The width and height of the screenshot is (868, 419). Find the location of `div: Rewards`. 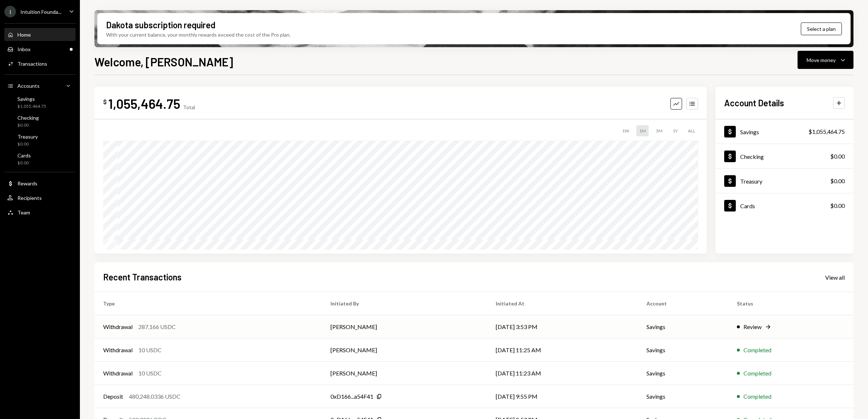

div: Rewards is located at coordinates (27, 183).